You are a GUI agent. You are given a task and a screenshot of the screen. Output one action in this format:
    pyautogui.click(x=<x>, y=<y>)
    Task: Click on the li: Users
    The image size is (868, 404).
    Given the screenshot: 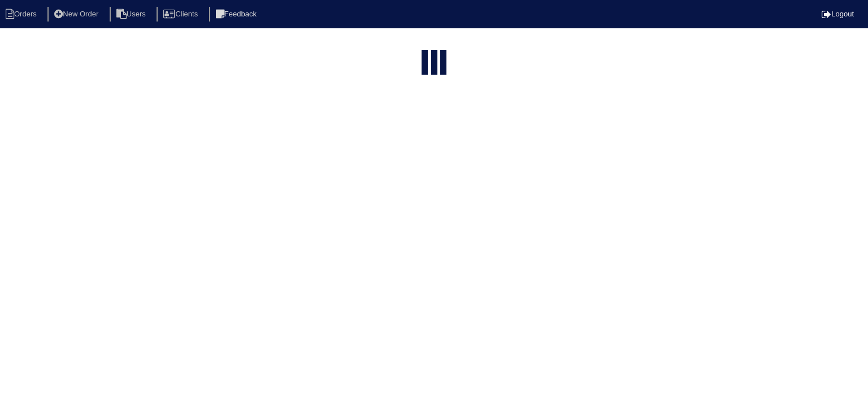 What is the action you would take?
    pyautogui.click(x=132, y=14)
    